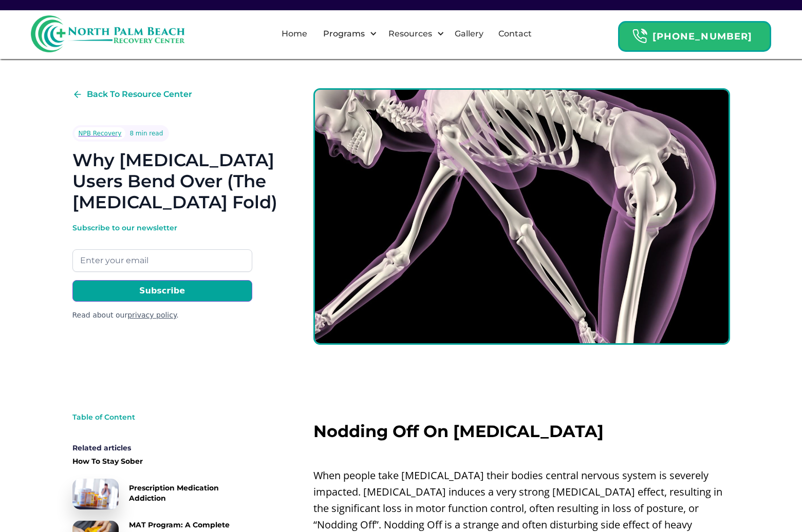  I want to click on img: Header Calendar Icons, so click(640, 36).